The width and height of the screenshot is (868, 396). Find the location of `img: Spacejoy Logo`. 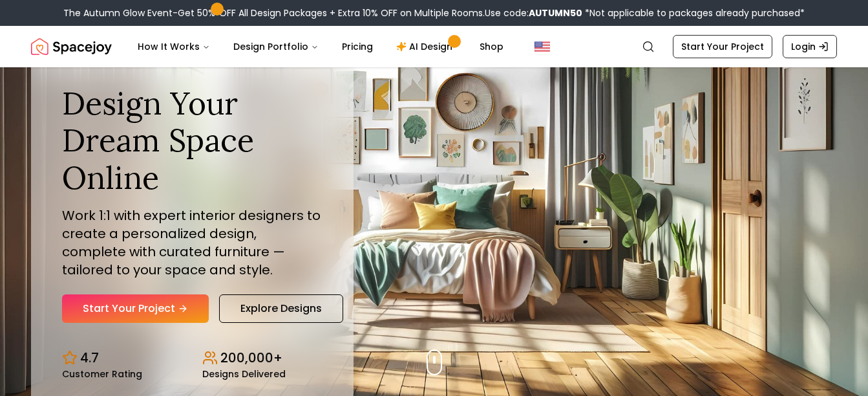

img: Spacejoy Logo is located at coordinates (71, 47).